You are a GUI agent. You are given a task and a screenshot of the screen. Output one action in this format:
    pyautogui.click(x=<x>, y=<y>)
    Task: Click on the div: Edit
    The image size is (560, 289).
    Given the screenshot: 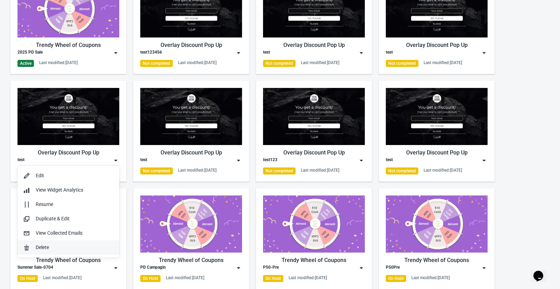 What is the action you would take?
    pyautogui.click(x=75, y=175)
    